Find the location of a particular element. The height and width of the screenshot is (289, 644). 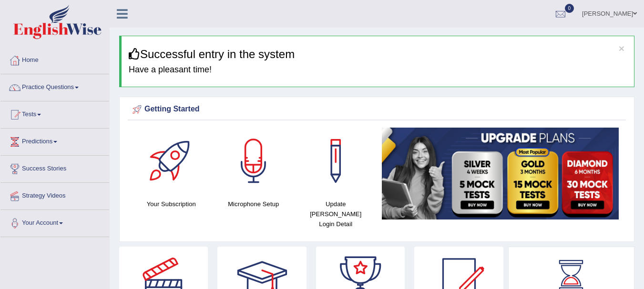

a: Strategy Videos is located at coordinates (55, 195).